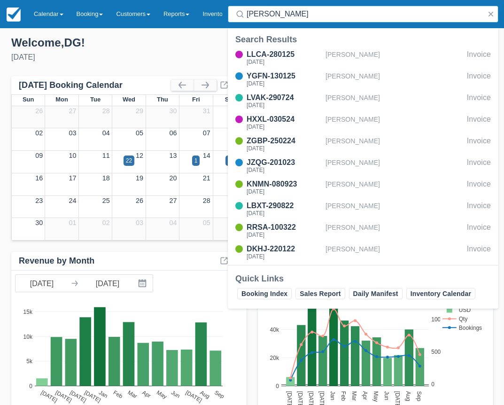  Describe the element at coordinates (284, 98) in the screenshot. I see `div: LVAK-290724` at that location.